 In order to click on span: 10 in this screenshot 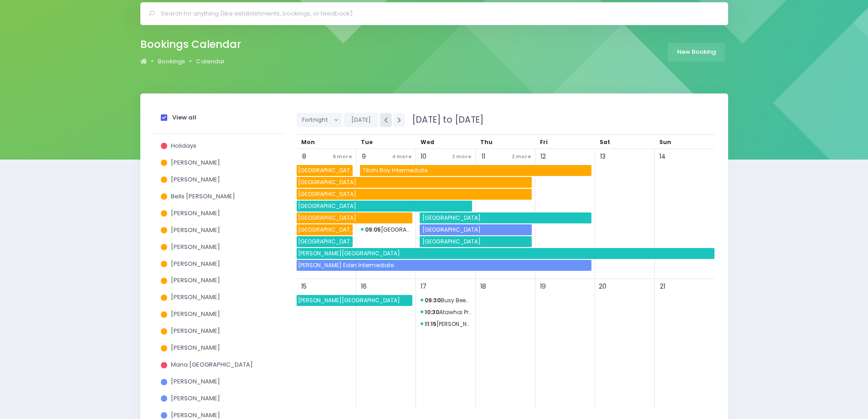, I will do `click(423, 157)`.